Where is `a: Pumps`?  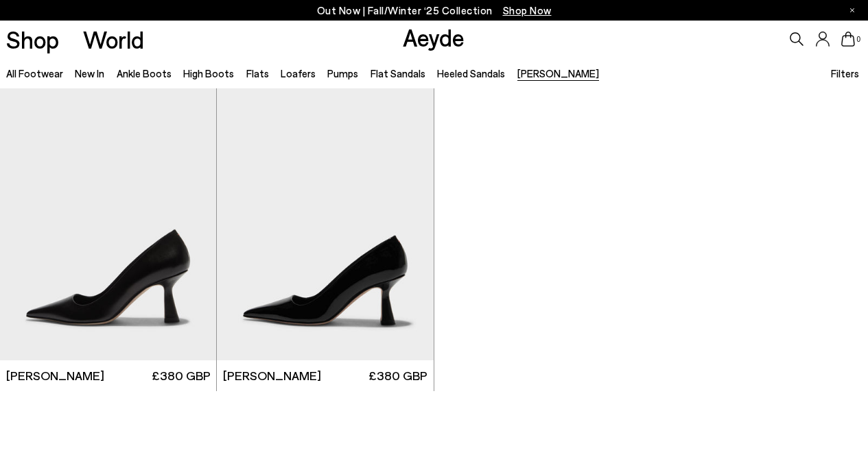
a: Pumps is located at coordinates (342, 74).